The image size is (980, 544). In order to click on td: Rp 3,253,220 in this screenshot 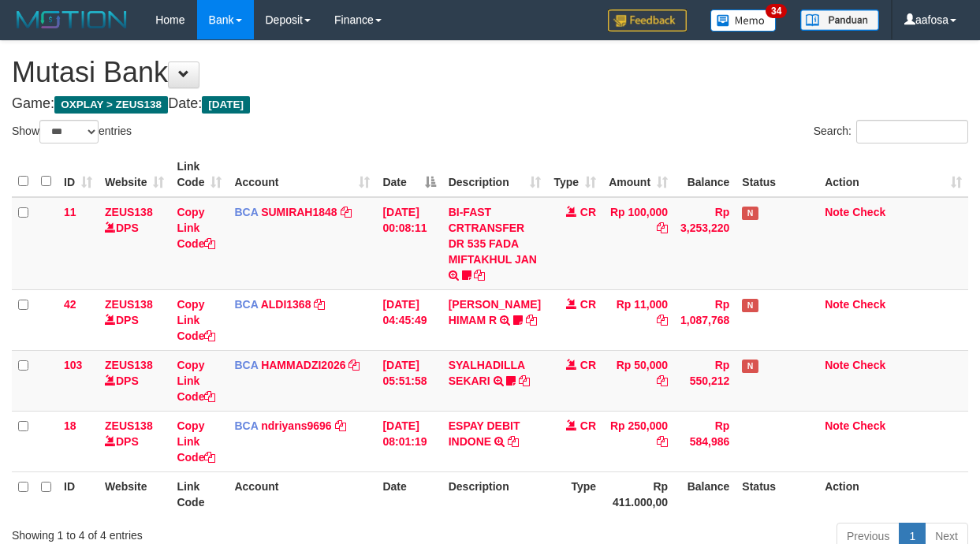, I will do `click(705, 244)`.